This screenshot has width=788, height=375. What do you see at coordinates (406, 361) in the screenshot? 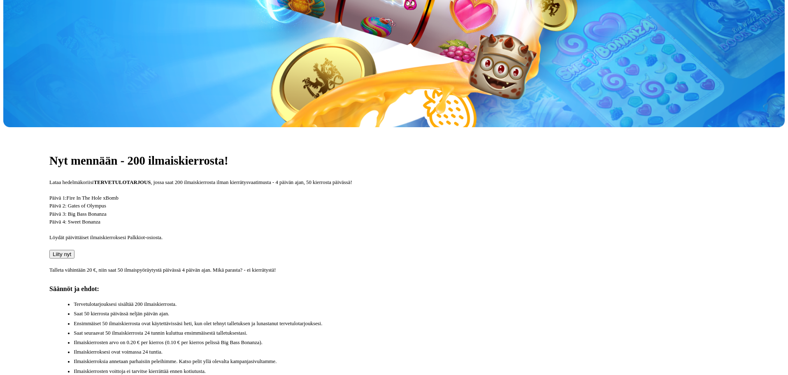
I see `li: Ilmaiskierroksia annetaan parhaisiin peleihimme. Katso pelit yllä olevalta kampanjasivultamme.` at bounding box center [406, 361].